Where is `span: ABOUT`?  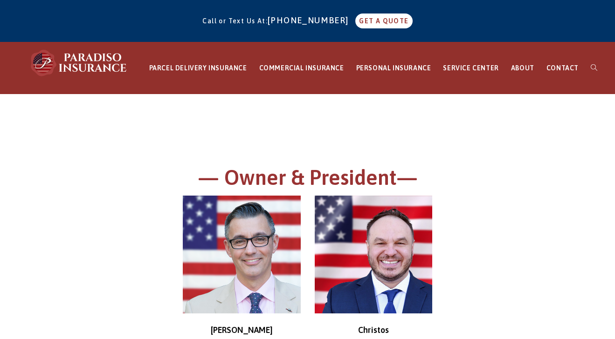 span: ABOUT is located at coordinates (522, 68).